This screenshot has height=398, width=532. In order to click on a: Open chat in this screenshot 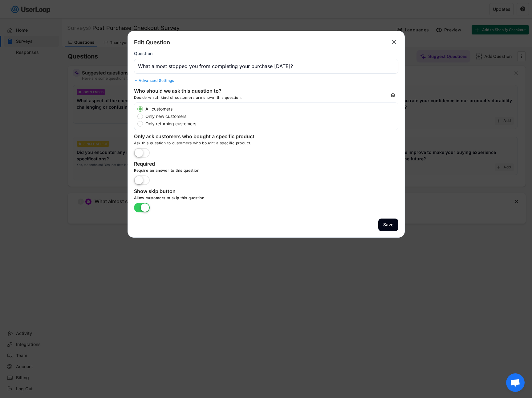, I will do `click(515, 383)`.